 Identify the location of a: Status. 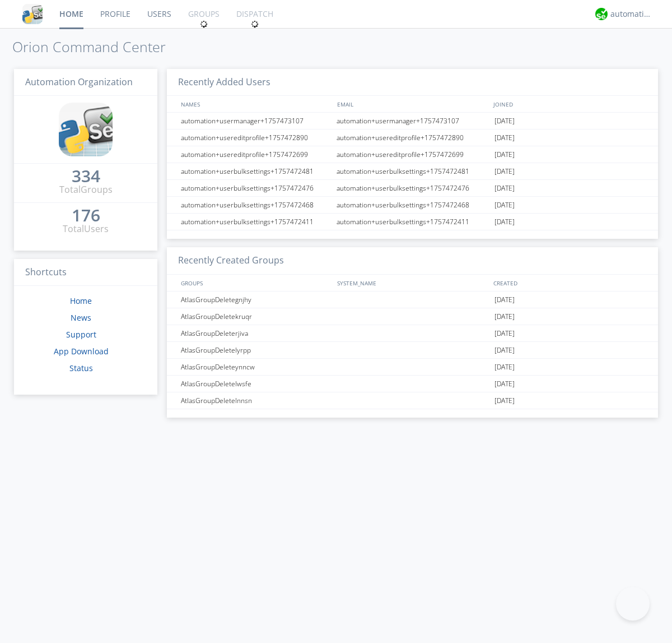
(81, 368).